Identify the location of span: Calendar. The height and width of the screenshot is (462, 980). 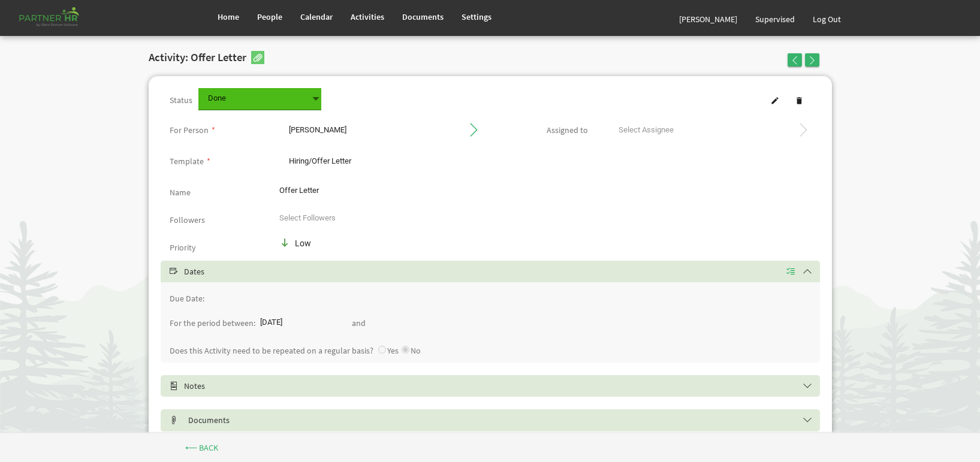
(317, 17).